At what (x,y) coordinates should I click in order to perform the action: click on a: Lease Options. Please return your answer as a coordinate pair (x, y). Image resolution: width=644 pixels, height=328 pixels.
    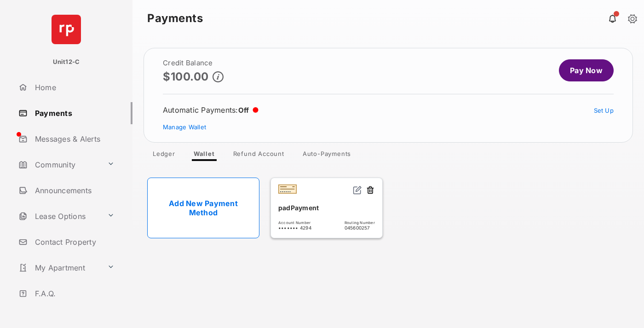
    Looking at the image, I should click on (59, 216).